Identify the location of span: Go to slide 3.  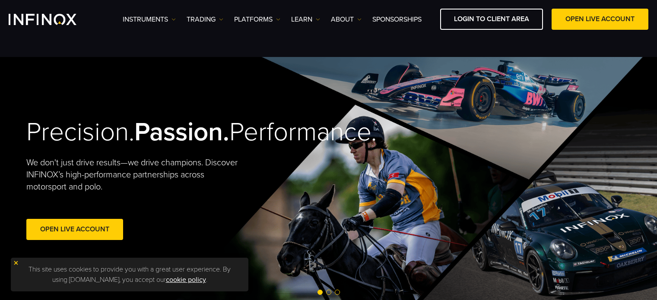
(337, 292).